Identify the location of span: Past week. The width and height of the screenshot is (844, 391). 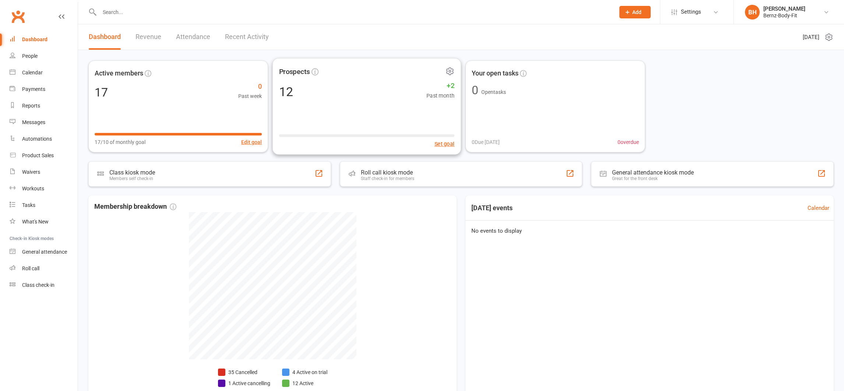
(250, 96).